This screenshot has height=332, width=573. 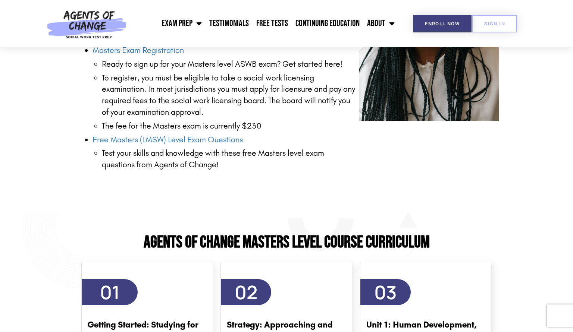 What do you see at coordinates (182, 24) in the screenshot?
I see `a: Exam Prep` at bounding box center [182, 24].